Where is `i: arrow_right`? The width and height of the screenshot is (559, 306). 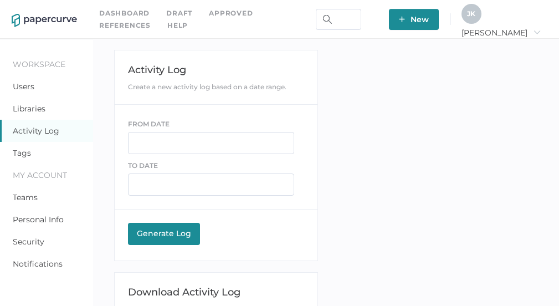 i: arrow_right is located at coordinates (537, 32).